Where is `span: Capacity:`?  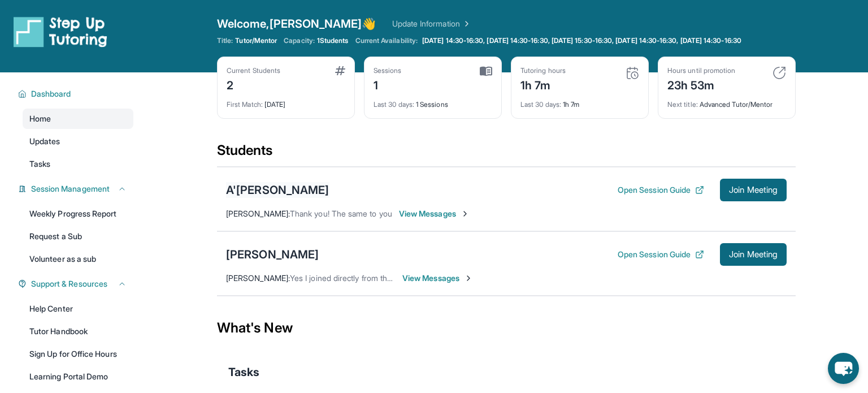 span: Capacity: is located at coordinates (299, 40).